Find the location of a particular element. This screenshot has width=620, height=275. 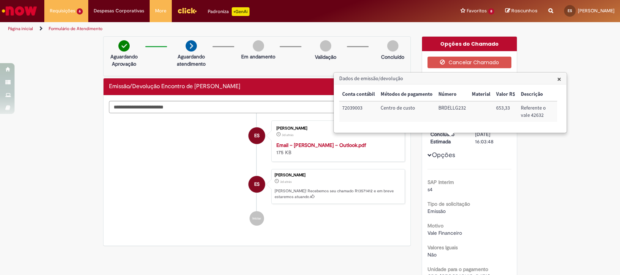

th: Material is located at coordinates (481, 94).